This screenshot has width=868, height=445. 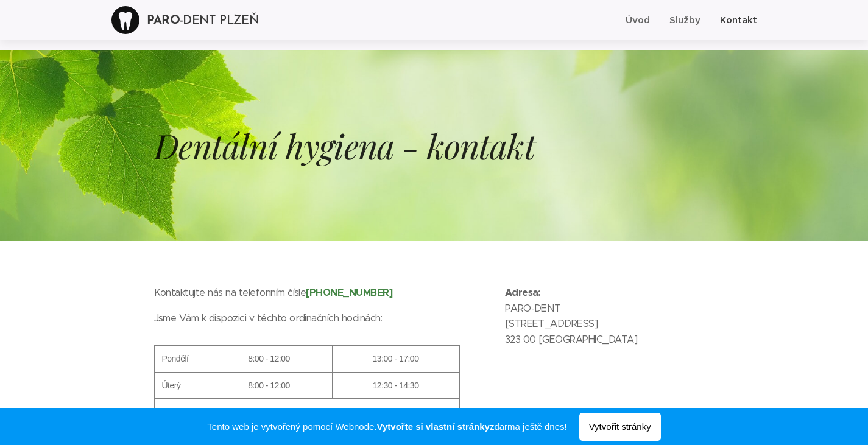 I want to click on td: 12:30 - 14:30, so click(x=396, y=385).